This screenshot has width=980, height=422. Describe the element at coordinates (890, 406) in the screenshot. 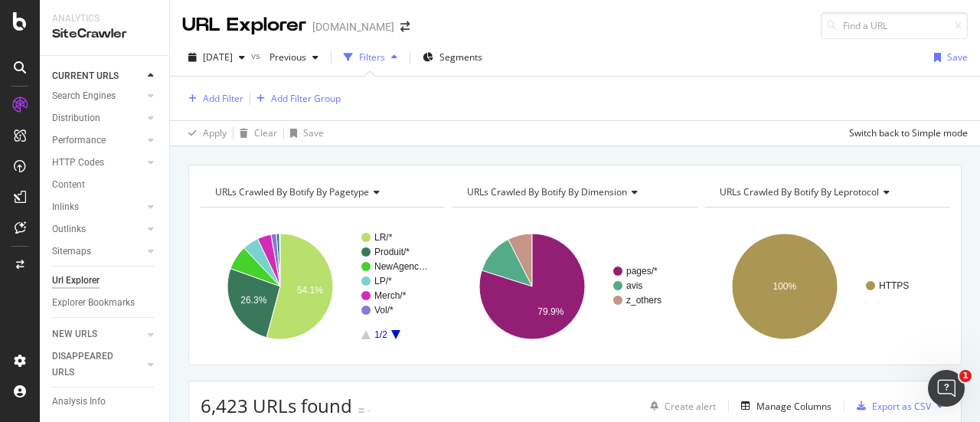

I see `button: Export as CSV` at that location.